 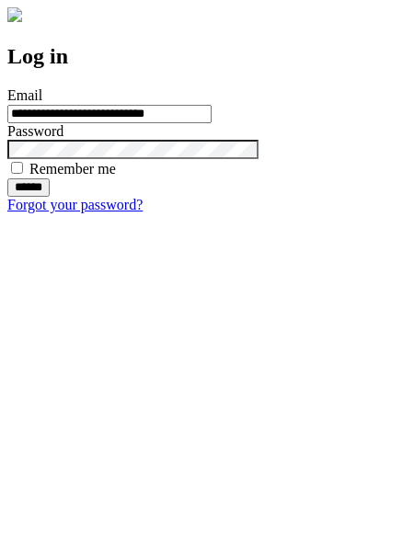 What do you see at coordinates (25, 95) in the screenshot?
I see `label: Email` at bounding box center [25, 95].